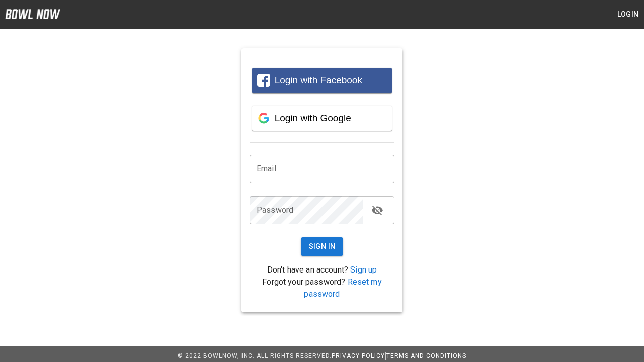 The image size is (644, 362). I want to click on button: toggle password visibility, so click(377, 211).